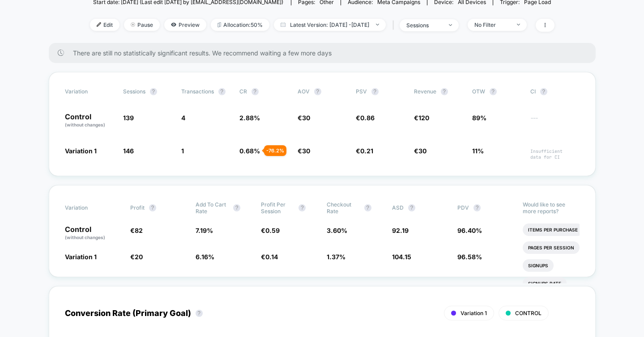 The image size is (644, 337). What do you see at coordinates (139, 230) in the screenshot?
I see `span: 82` at bounding box center [139, 230].